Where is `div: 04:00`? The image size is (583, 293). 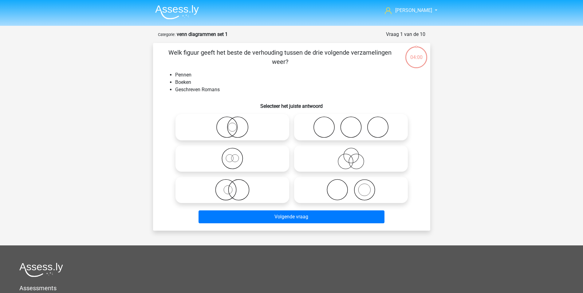
div: 04:00 is located at coordinates (416, 53).